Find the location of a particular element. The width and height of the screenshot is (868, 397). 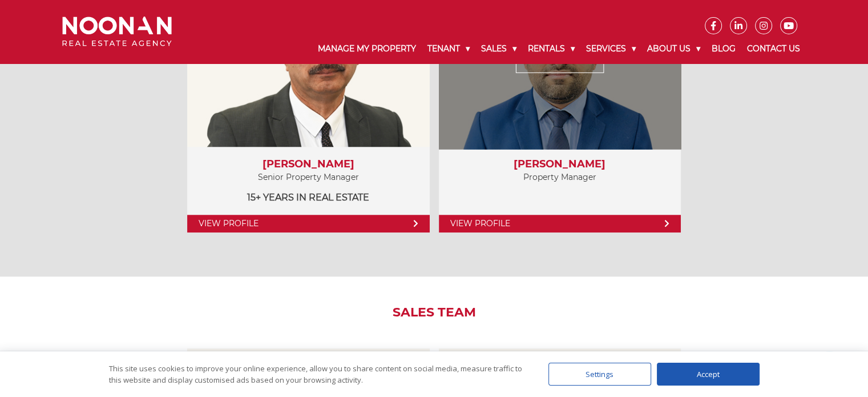

a: Tenant is located at coordinates (449, 48).